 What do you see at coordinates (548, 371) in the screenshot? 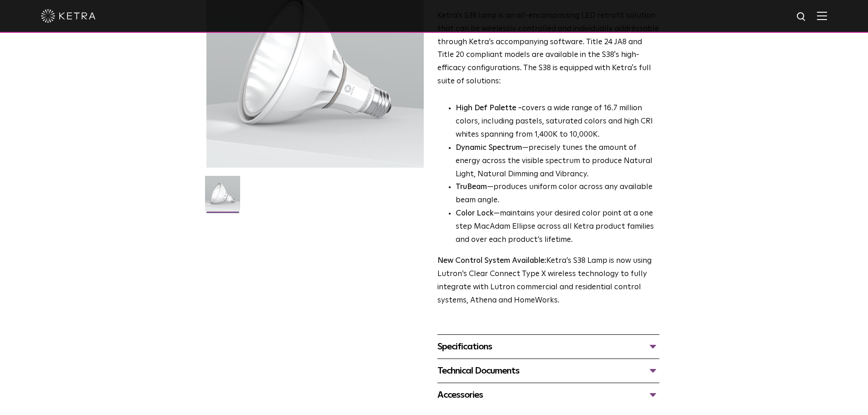
I see `div: Technical Documents` at bounding box center [548, 371].